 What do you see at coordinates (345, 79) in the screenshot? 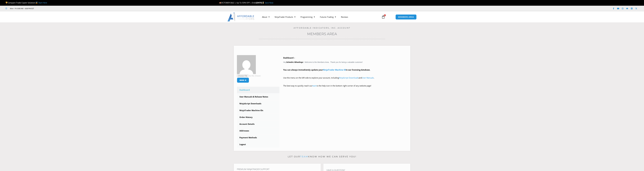
I see `p: Use the menu on the left side to explore your account, including and .` at bounding box center [345, 79].